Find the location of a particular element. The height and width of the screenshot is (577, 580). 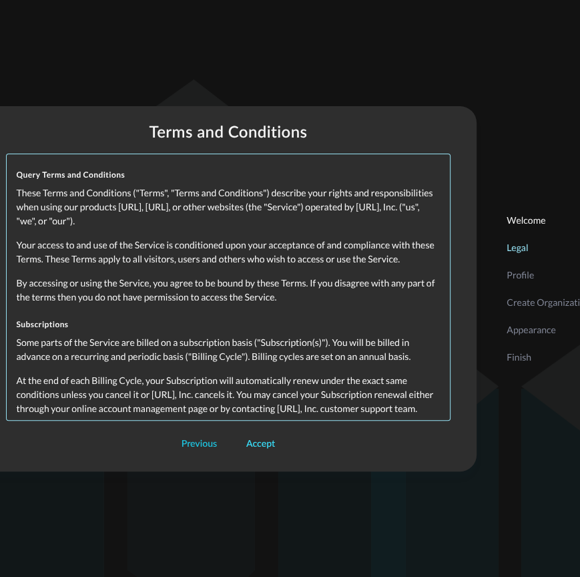

button: Previous is located at coordinates (199, 445).